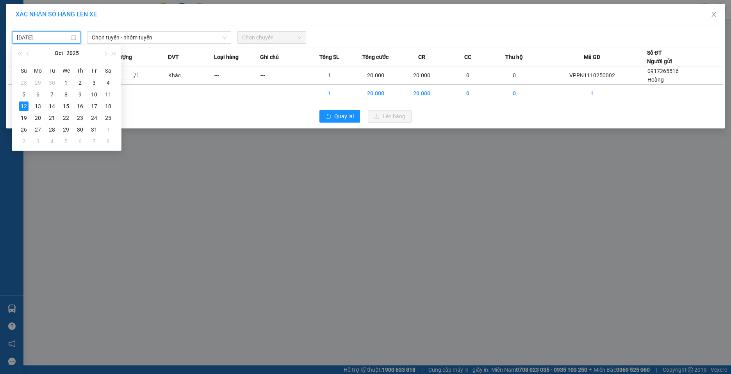 The height and width of the screenshot is (374, 731). Describe the element at coordinates (108, 118) in the screenshot. I see `div: 25` at that location.